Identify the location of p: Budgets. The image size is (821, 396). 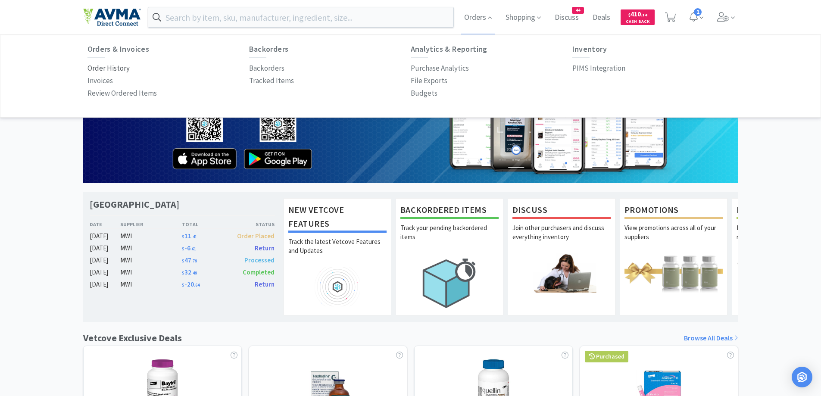
(424, 93).